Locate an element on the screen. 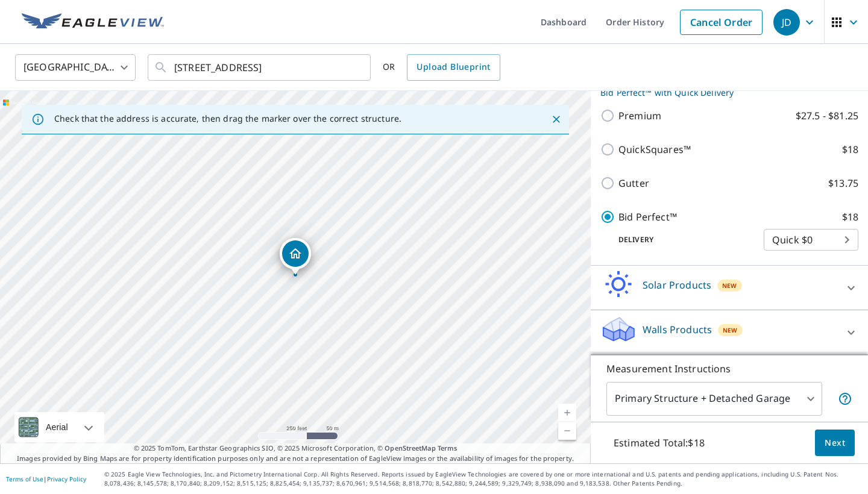 The height and width of the screenshot is (494, 868). button: Close is located at coordinates (556, 119).